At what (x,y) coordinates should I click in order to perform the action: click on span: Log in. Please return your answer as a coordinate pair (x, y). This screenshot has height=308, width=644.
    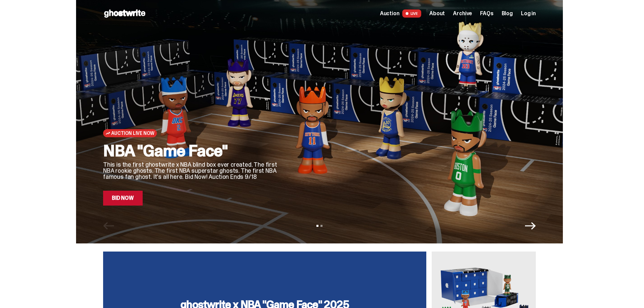
    Looking at the image, I should click on (528, 13).